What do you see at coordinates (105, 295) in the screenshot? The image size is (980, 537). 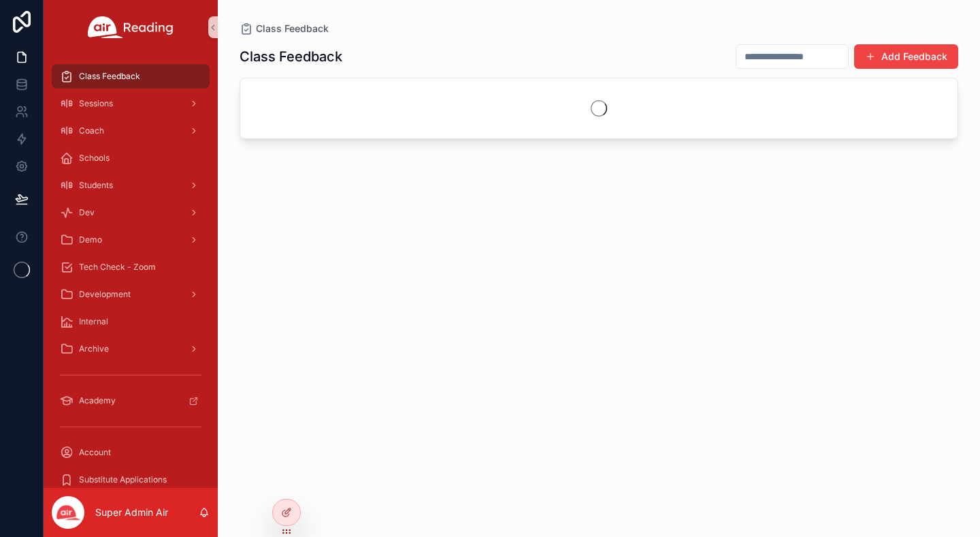 I see `span: Development` at bounding box center [105, 295].